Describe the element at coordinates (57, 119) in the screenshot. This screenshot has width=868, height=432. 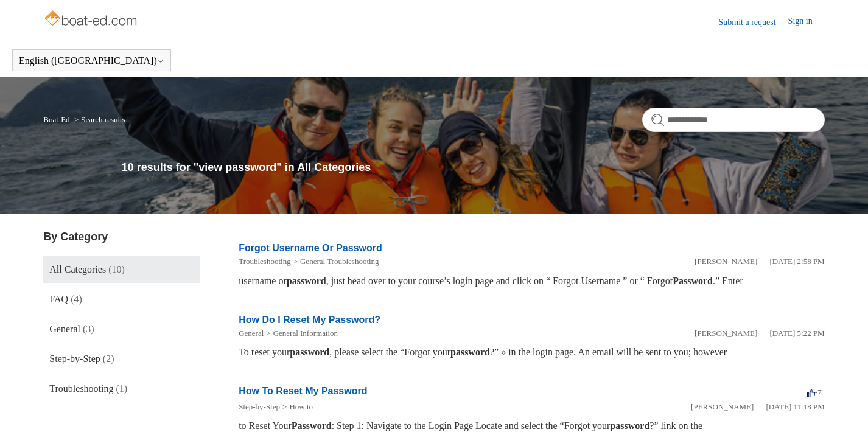
I see `li: Boat-Ed` at that location.